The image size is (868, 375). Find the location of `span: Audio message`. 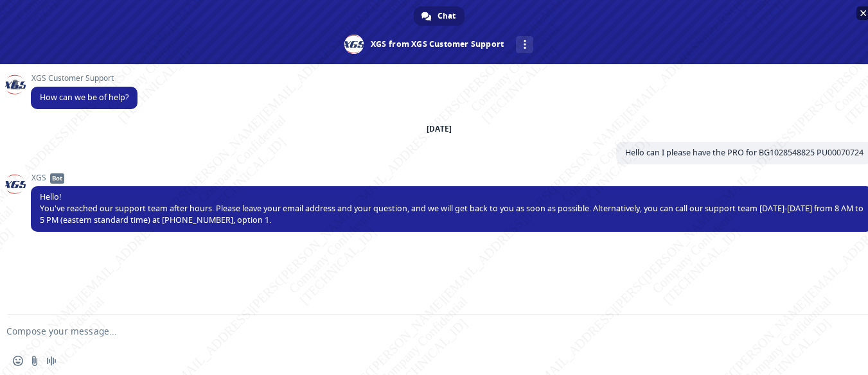

span: Audio message is located at coordinates (51, 361).